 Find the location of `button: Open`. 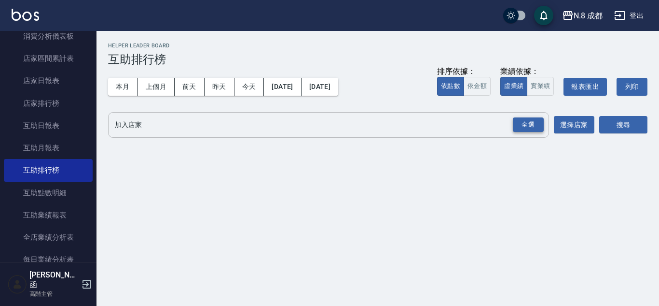

button: Open is located at coordinates (529, 125).